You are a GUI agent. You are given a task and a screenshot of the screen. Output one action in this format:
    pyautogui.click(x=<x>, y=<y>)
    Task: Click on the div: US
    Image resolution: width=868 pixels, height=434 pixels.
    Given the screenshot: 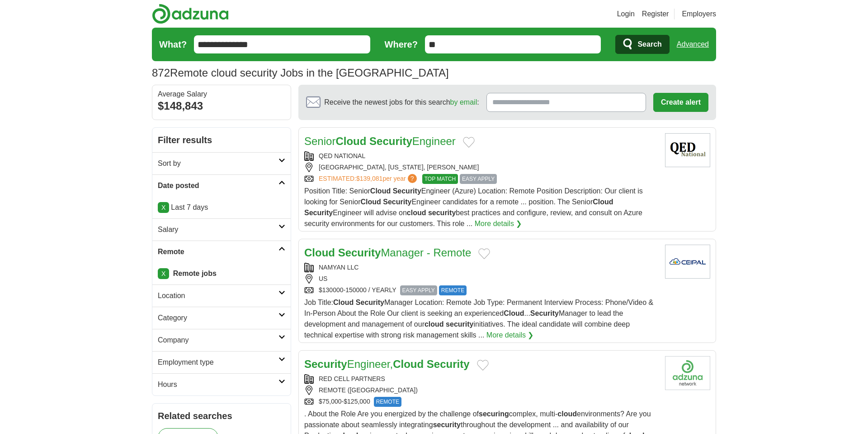 What is the action you would take?
    pyautogui.click(x=481, y=278)
    